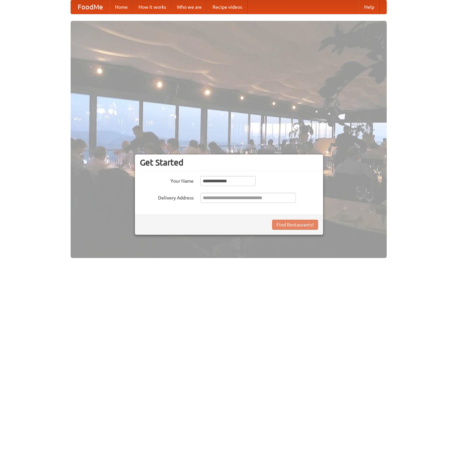  I want to click on label: Delivery Address, so click(167, 197).